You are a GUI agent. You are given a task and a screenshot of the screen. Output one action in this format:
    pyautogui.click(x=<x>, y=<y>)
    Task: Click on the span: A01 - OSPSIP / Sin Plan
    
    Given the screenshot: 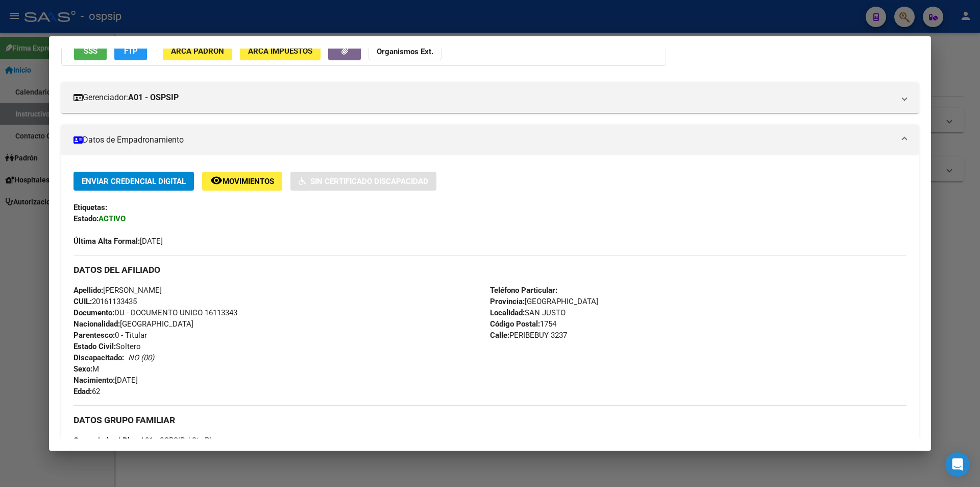 What is the action you would take?
    pyautogui.click(x=147, y=441)
    